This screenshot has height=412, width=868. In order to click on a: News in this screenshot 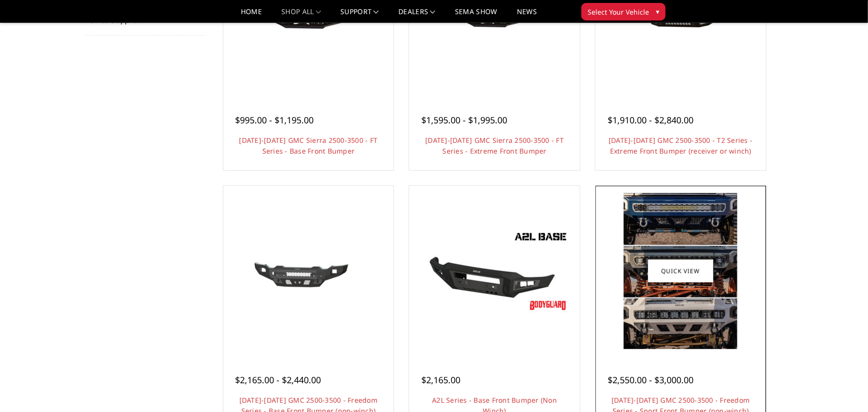, I will do `click(527, 15)`.